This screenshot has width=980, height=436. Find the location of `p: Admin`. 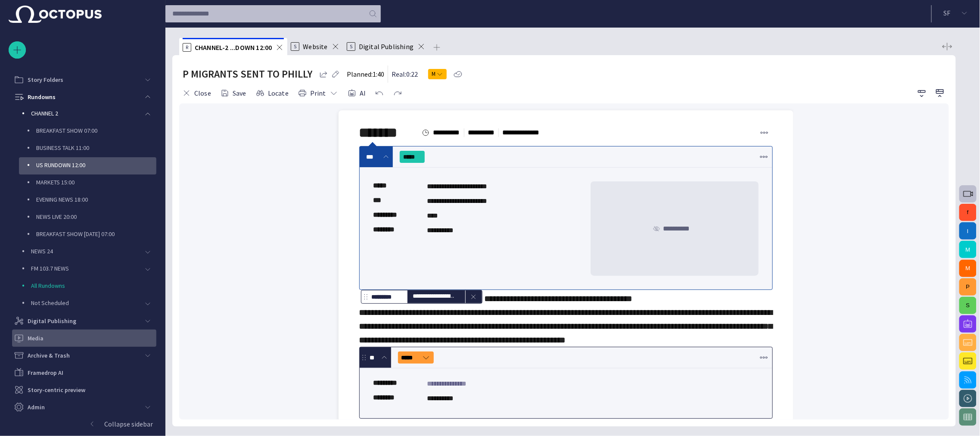

p: Admin is located at coordinates (36, 407).